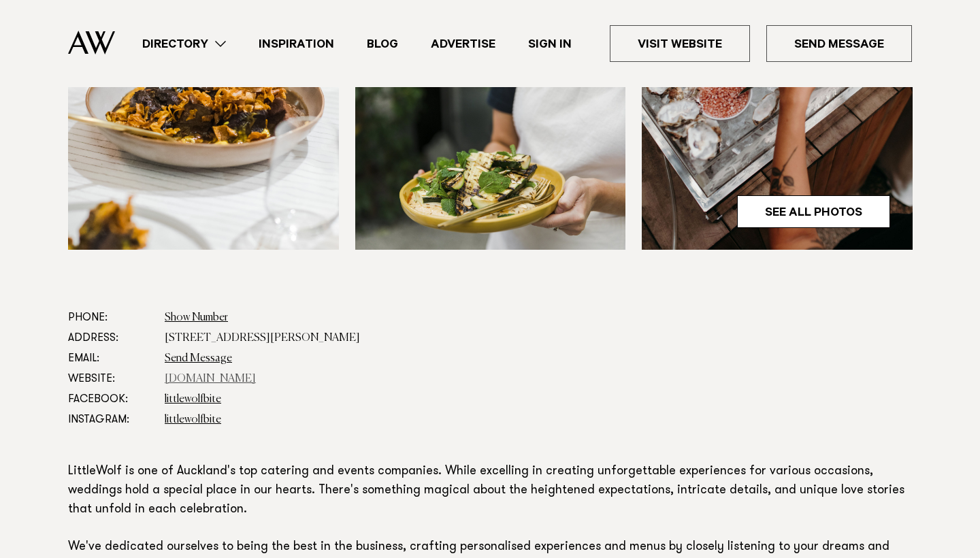 The image size is (980, 558). Describe the element at coordinates (111, 399) in the screenshot. I see `dt: Facebook:` at that location.